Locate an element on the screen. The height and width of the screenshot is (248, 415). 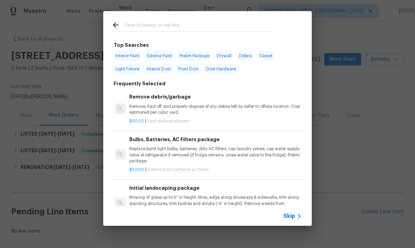
span: Skip is located at coordinates (289, 216).